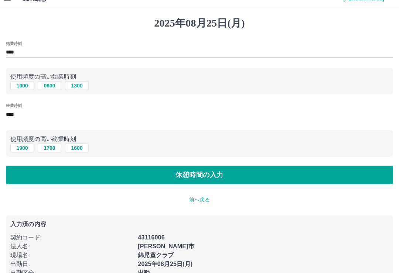 The image size is (399, 273). I want to click on b: 錦児童クラブ, so click(155, 255).